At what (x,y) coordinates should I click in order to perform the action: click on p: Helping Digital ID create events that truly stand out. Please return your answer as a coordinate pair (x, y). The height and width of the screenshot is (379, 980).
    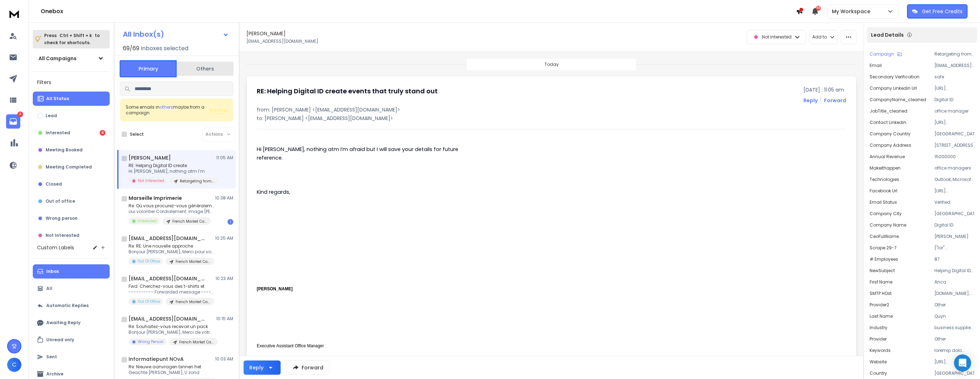
    Looking at the image, I should click on (954, 270).